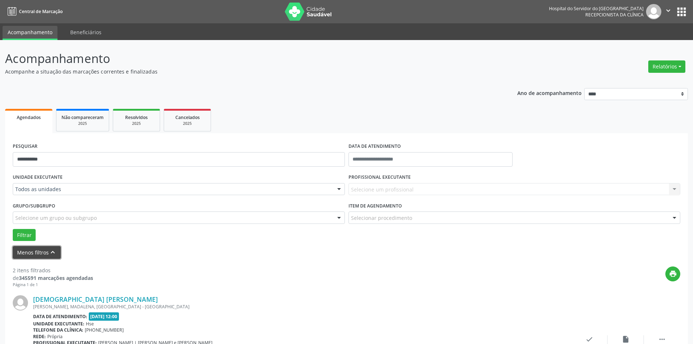 This screenshot has width=693, height=344. What do you see at coordinates (25, 146) in the screenshot?
I see `label: PESQUISAR` at bounding box center [25, 146].